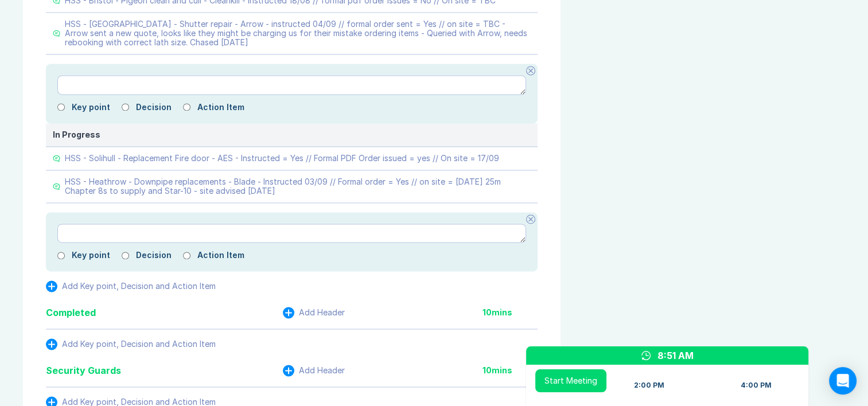 This screenshot has height=406, width=868. Describe the element at coordinates (298, 186) in the screenshot. I see `div: HSS - Heathrow - Downpipe replacements - Blade - Instructed 03/09 // Formal order = Yes // on sit...` at that location.